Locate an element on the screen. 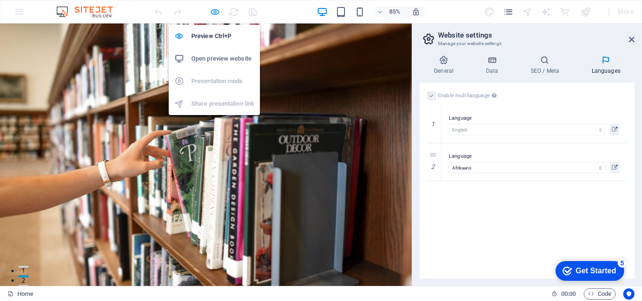 The height and width of the screenshot is (301, 642). button: 85% is located at coordinates (390, 12).